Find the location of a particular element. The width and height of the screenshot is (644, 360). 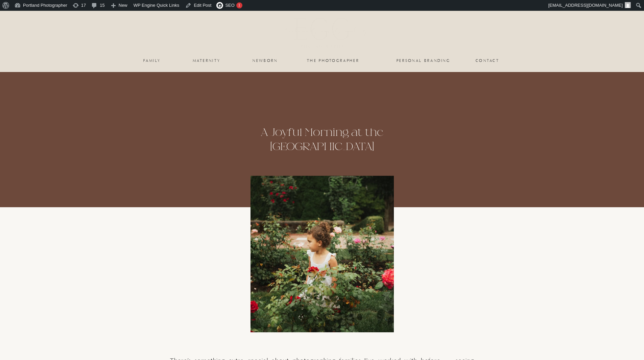

a: maternity is located at coordinates (207, 61).